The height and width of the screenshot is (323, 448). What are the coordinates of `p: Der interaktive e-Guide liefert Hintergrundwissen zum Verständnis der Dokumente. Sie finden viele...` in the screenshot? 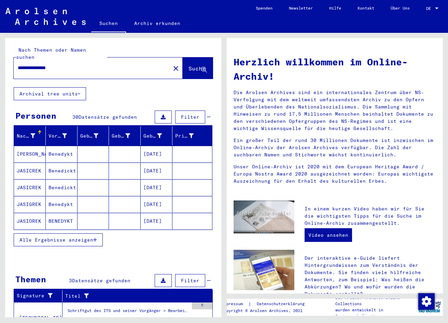 It's located at (370, 276).